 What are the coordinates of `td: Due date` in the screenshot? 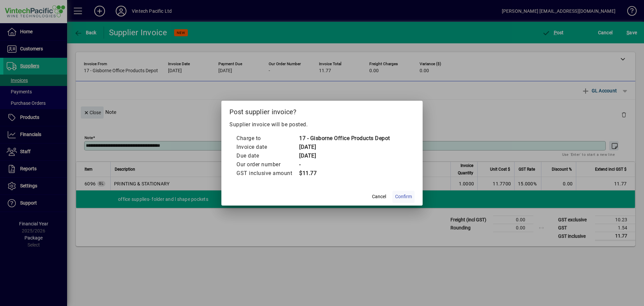 It's located at (268, 156).